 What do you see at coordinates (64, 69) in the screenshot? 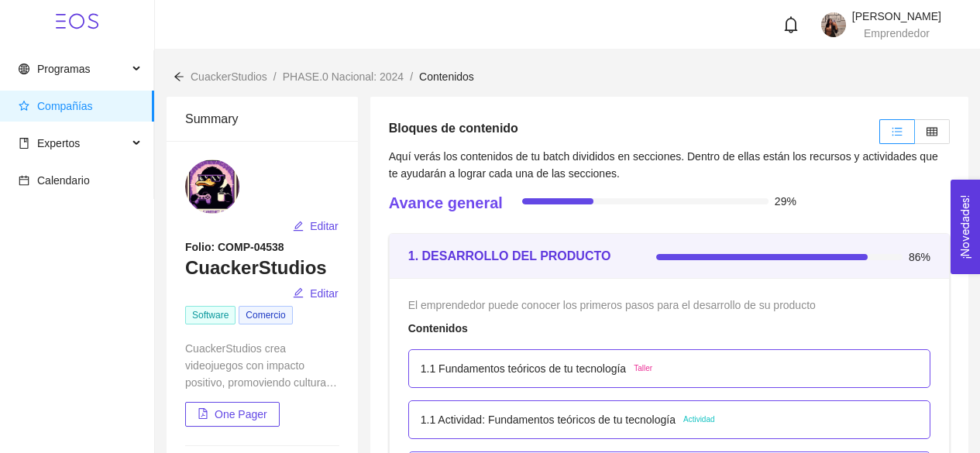
I see `span: Programas` at bounding box center [64, 69].